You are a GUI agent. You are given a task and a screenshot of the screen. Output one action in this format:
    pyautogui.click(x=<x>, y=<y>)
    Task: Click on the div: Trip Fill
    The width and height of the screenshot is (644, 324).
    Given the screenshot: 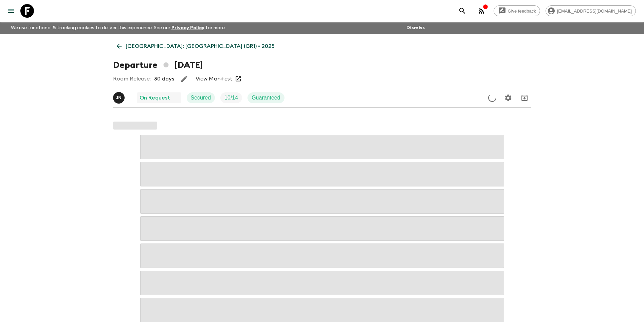 What is the action you would take?
    pyautogui.click(x=231, y=98)
    